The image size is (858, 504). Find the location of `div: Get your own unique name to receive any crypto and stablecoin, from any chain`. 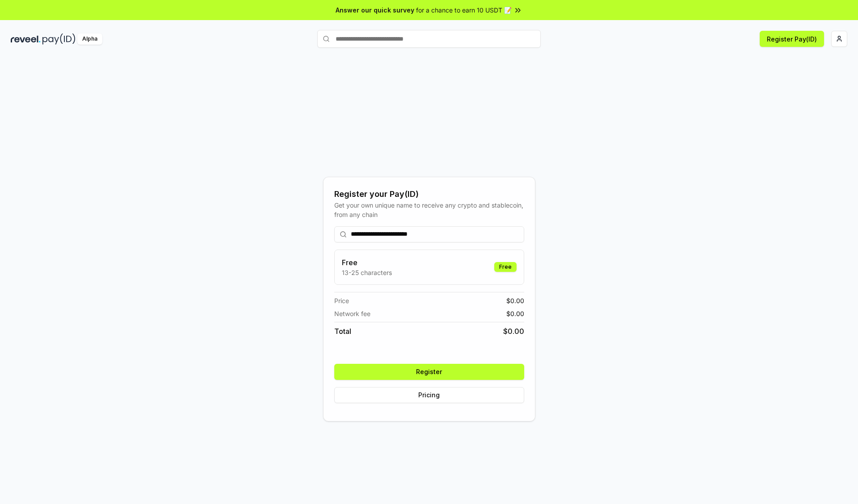

div: Get your own unique name to receive any crypto and stablecoin, from any chain is located at coordinates (429, 210).